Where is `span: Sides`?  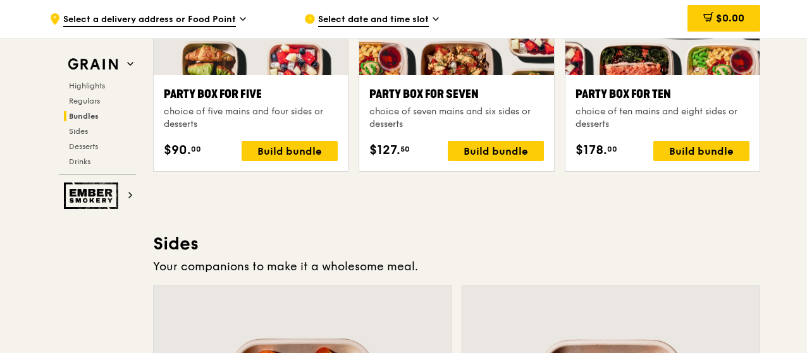
span: Sides is located at coordinates (78, 132).